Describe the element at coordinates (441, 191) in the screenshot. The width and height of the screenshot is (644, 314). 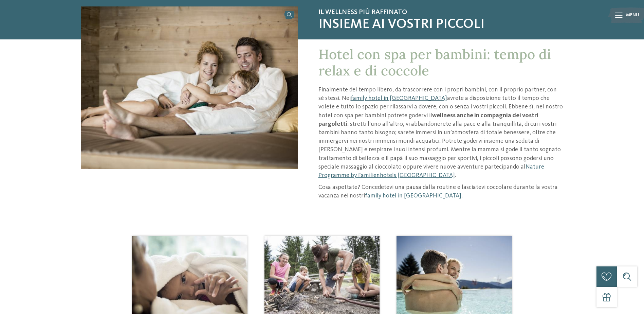
I see `p: Cosa aspettate? Concedetevi una pausa dalla routine e lasciatevi coccolare durante la vostra vaca...` at that location.